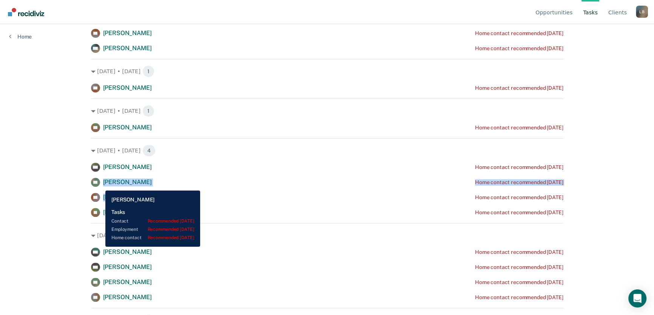 The width and height of the screenshot is (654, 315). What do you see at coordinates (20, 37) in the screenshot?
I see `a: Home` at bounding box center [20, 37].